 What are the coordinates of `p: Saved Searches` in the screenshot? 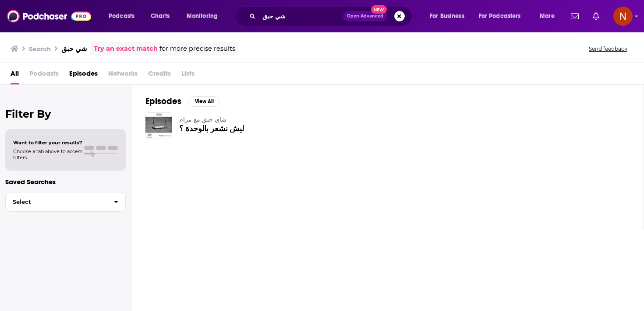 It's located at (65, 181).